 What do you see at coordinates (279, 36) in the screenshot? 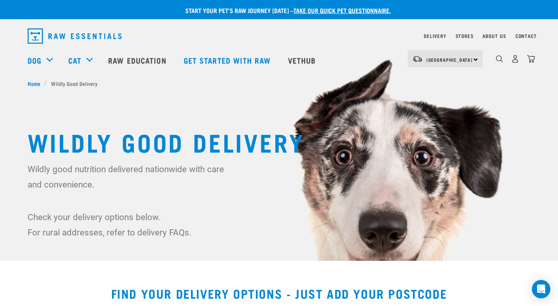
I see `nav: dropdown navigation` at bounding box center [279, 36].